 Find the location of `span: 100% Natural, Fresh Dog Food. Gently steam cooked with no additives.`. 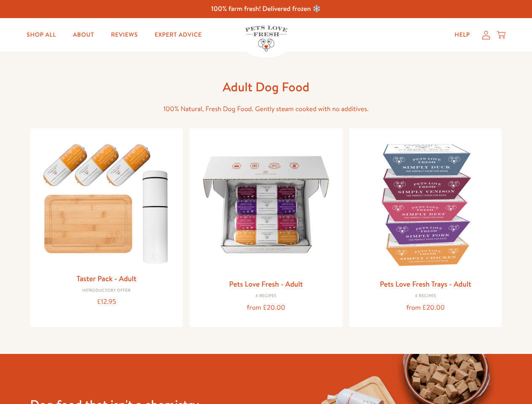

span: 100% Natural, Fresh Dog Food. Gently steam cooked with no additives. is located at coordinates (266, 109).